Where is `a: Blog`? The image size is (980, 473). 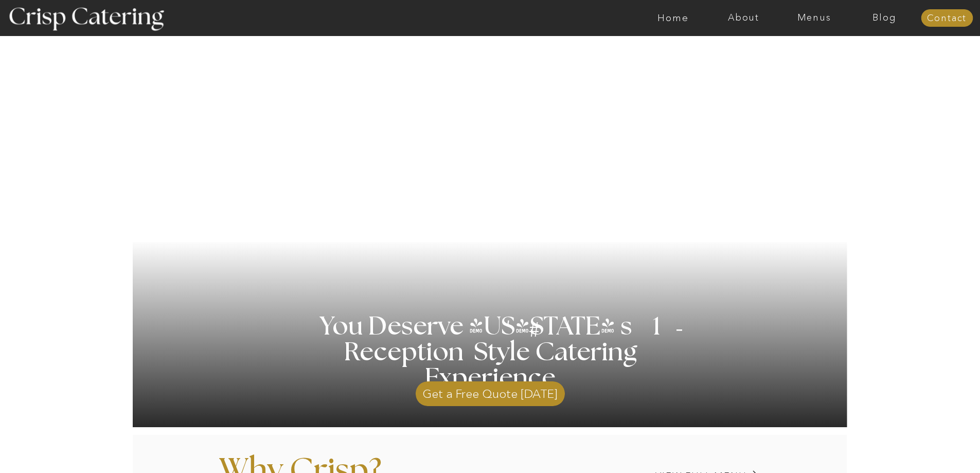
a: Blog is located at coordinates (884, 18).